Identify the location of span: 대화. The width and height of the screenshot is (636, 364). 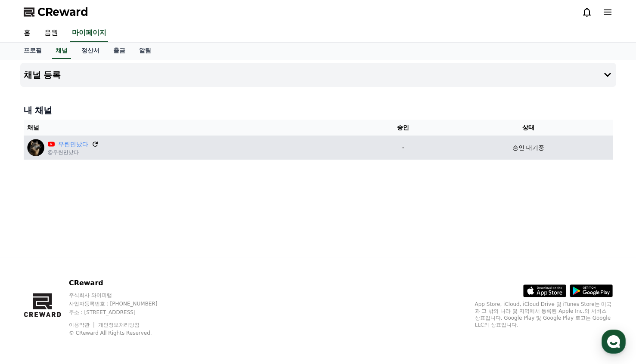
(84, 290).